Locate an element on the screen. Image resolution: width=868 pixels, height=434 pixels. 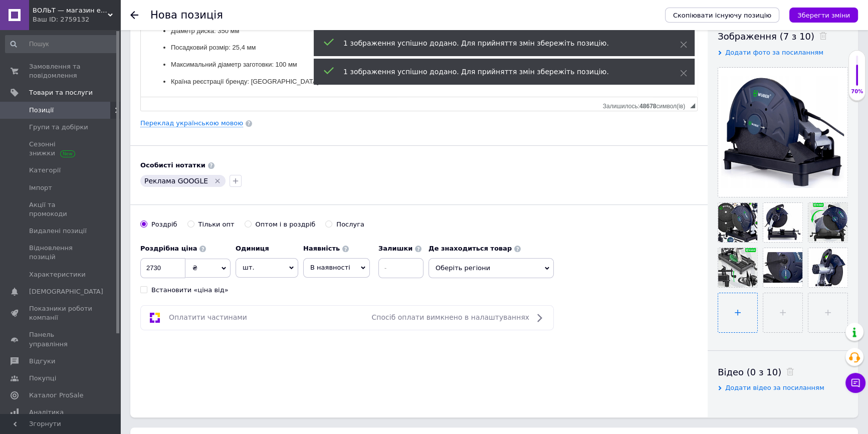
span: Відео (0 з 10) is located at coordinates (749, 372).